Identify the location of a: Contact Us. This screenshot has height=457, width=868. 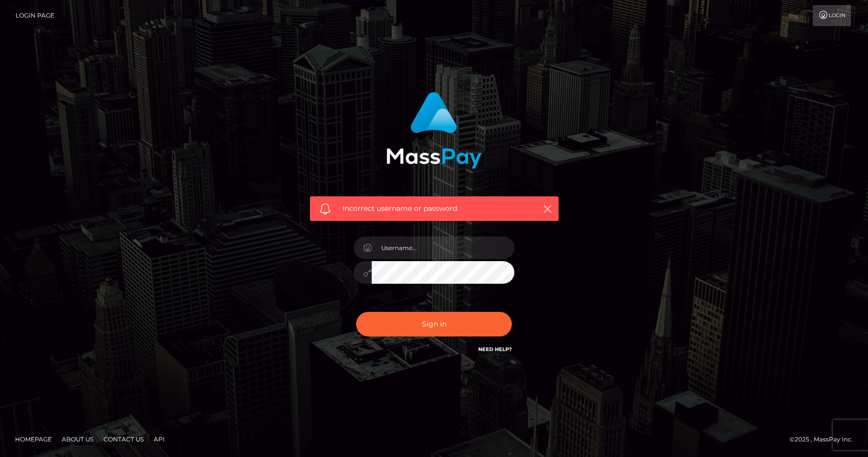
(124, 439).